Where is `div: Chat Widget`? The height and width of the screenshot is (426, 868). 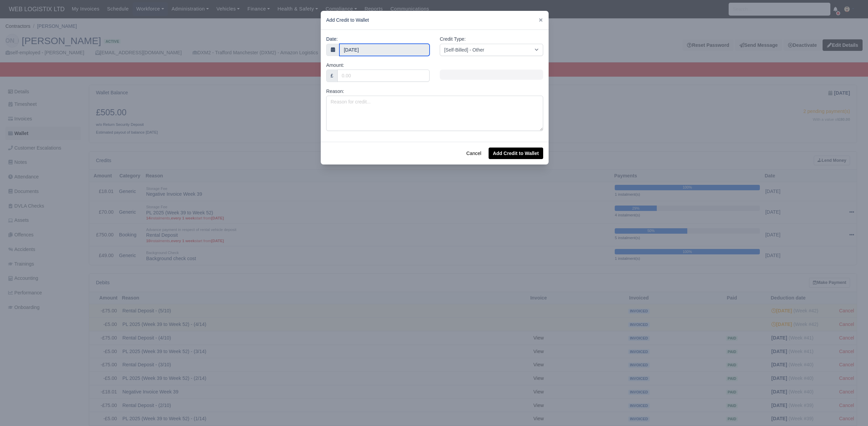
div: Chat Widget is located at coordinates (851, 410).